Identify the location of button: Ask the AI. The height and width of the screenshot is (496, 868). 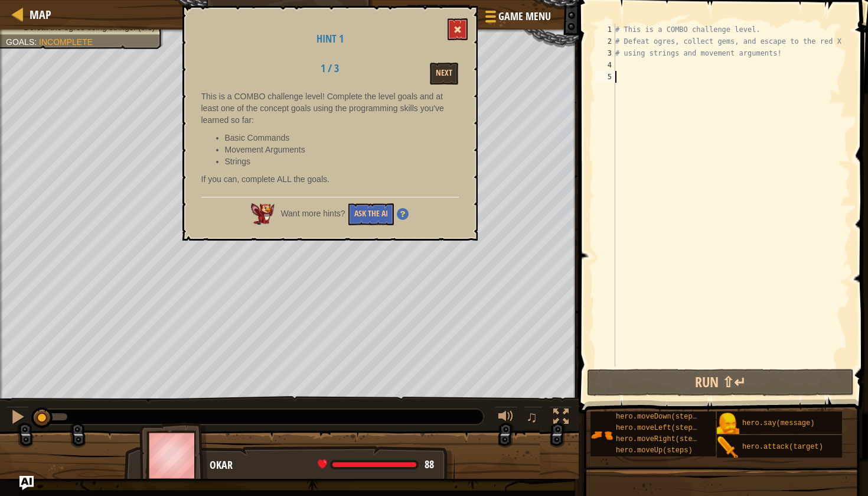
(371, 214).